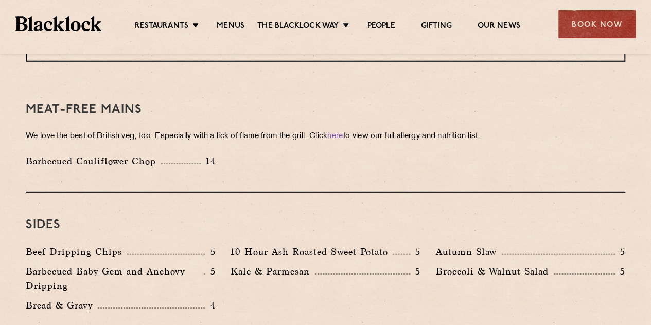 The width and height of the screenshot is (651, 325). Describe the element at coordinates (325, 136) in the screenshot. I see `p: We love the best of British veg, too. Especially with a lick of flame from the grill. Click to vi...` at that location.